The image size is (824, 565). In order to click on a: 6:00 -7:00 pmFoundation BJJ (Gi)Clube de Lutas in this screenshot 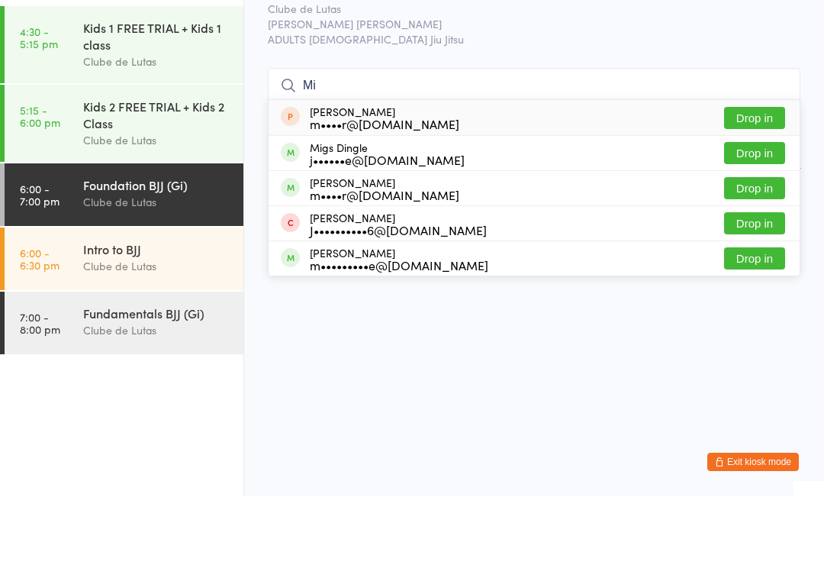, I will do `click(124, 263)`.